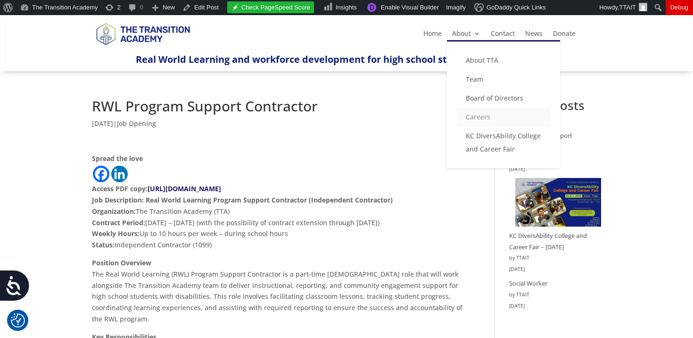 This screenshot has width=693, height=338. What do you see at coordinates (347, 59) in the screenshot?
I see `span: Real World Learning and workforce development for high school students with disabilities` at bounding box center [347, 59].